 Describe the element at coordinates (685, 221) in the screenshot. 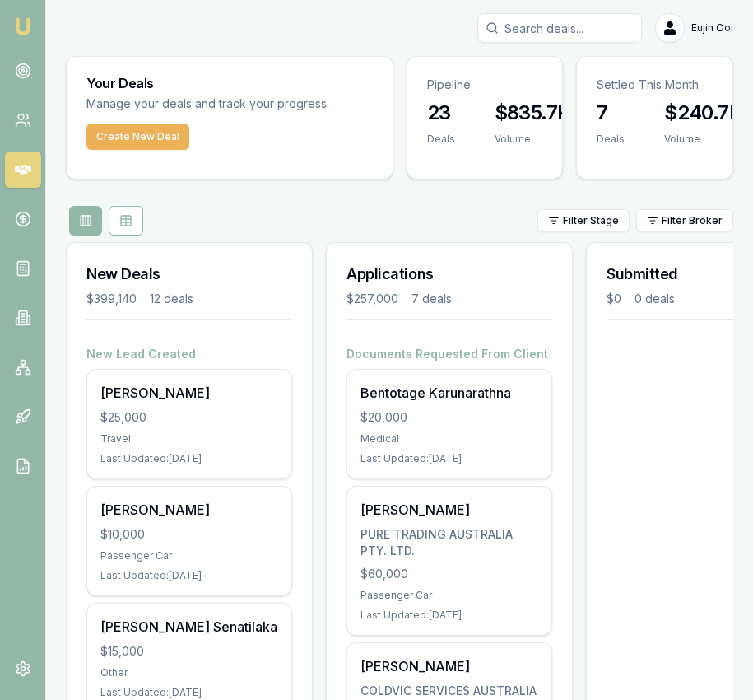

I see `button: Filter Broker` at that location.